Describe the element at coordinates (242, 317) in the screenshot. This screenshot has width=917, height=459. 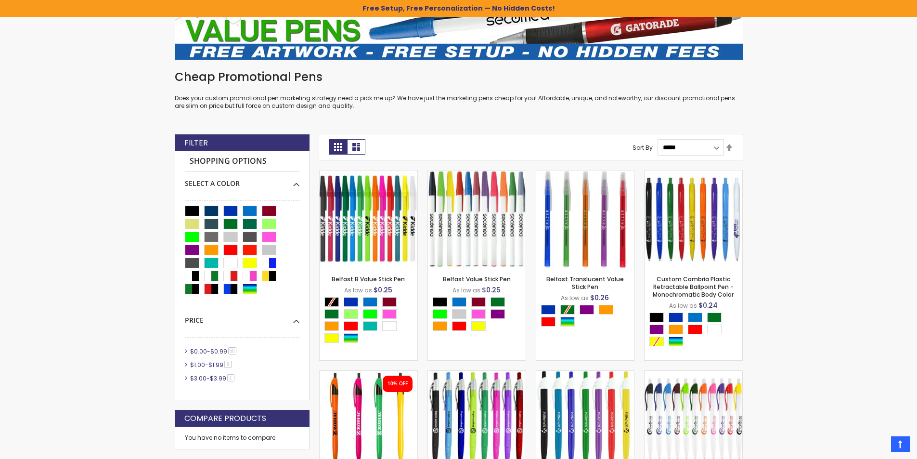
I see `div: Price` at that location.